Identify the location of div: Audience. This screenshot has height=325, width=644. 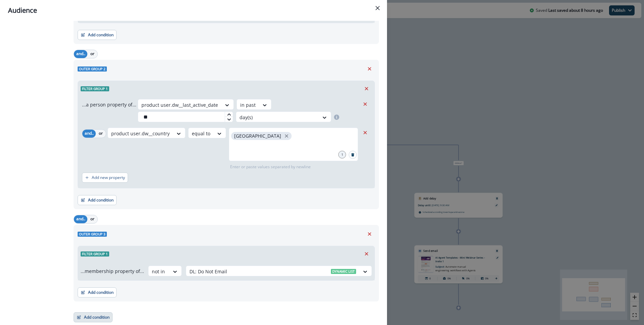
(193, 10).